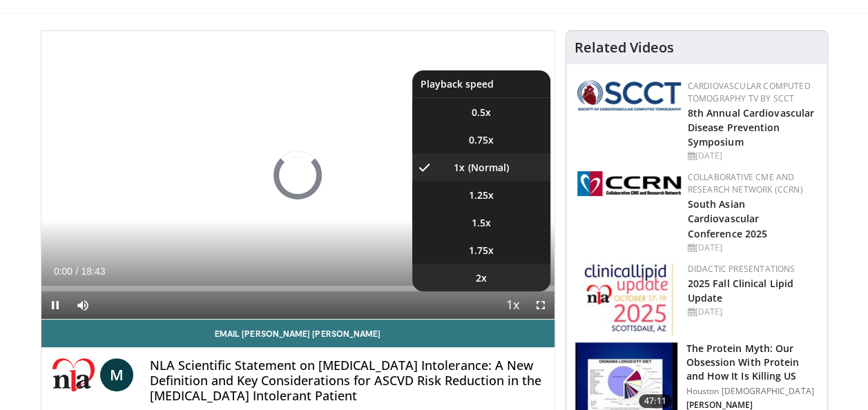 The image size is (868, 410). Describe the element at coordinates (630, 183) in the screenshot. I see `img: a04ee3ba-8487-4636-b0fb-5e8d268f3737.png.150x105_q85_autocrop_double_scale_upscale_version-0.2.png` at that location.